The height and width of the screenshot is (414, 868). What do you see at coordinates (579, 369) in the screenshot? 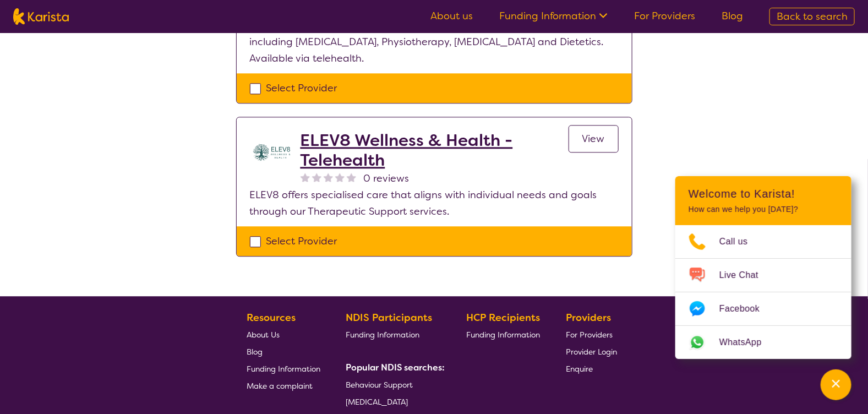
I see `span: Enquire` at bounding box center [579, 369].